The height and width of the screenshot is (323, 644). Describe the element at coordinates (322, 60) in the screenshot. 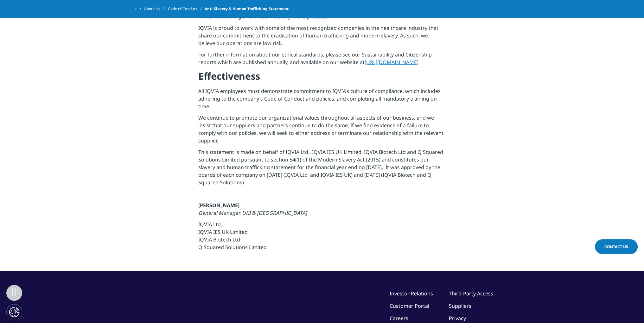

I see `p: For further information about our ethical standards, please see our Sustainability and Citizenshi...` at that location.